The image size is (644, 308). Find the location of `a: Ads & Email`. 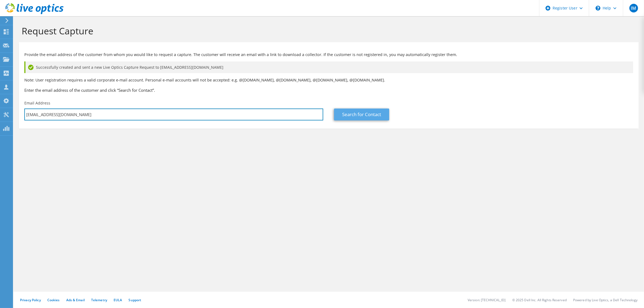

a: Ads & Email is located at coordinates (76, 299).